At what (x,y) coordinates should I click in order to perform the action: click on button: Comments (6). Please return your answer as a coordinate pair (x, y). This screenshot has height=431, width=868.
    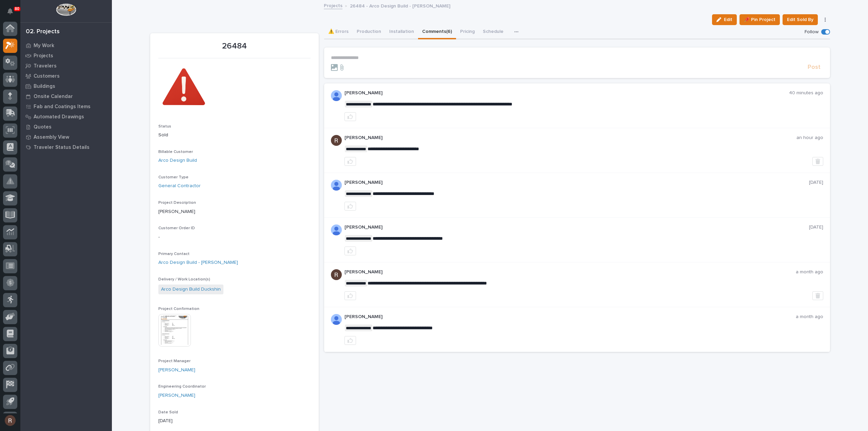
    Looking at the image, I should click on (437, 32).